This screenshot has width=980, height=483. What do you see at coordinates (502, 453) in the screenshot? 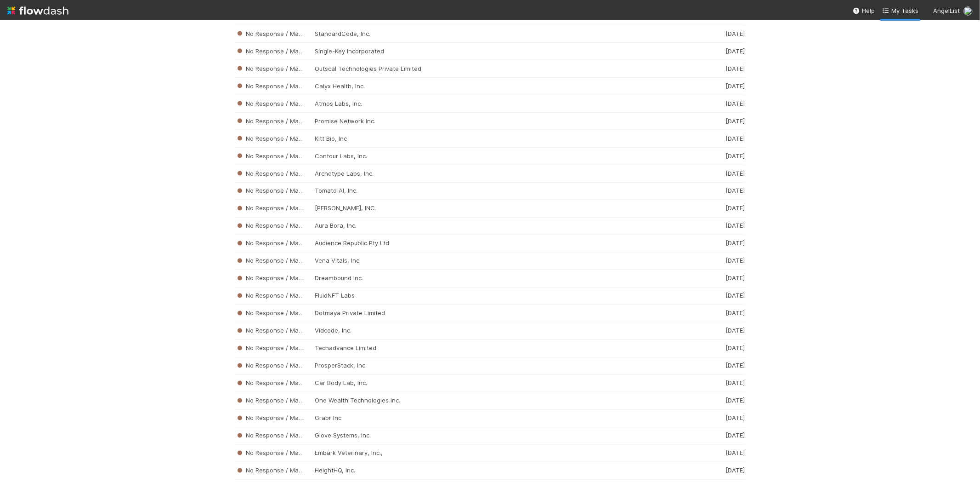
I see `div: Embark Veterinary, Inc.,` at bounding box center [502, 453].